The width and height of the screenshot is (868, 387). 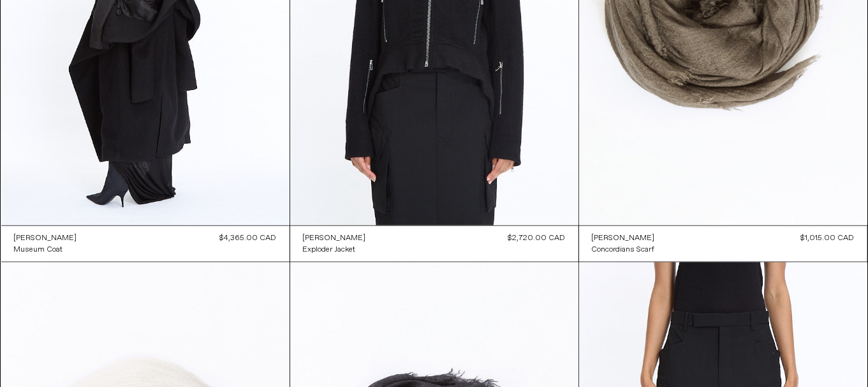 I want to click on div: Exploder Jacket, so click(x=329, y=250).